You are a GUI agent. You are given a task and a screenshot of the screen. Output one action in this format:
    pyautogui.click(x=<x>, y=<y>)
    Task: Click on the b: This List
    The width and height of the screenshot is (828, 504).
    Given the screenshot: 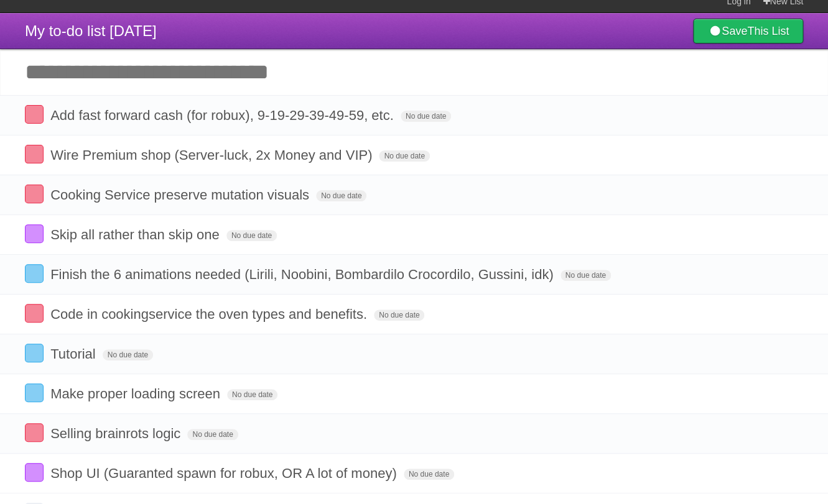 What is the action you would take?
    pyautogui.click(x=767, y=31)
    